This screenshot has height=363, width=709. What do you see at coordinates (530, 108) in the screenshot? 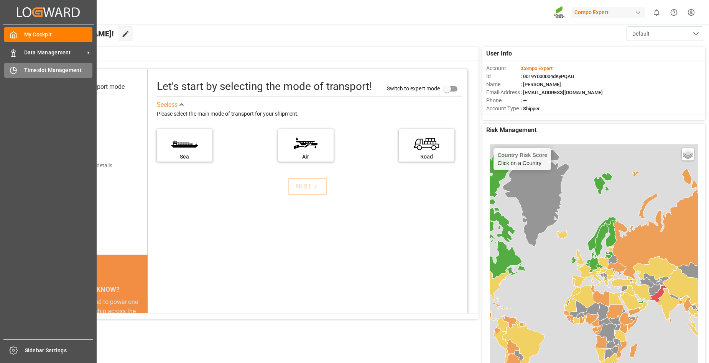
I see `span: : Shipper` at bounding box center [530, 108].